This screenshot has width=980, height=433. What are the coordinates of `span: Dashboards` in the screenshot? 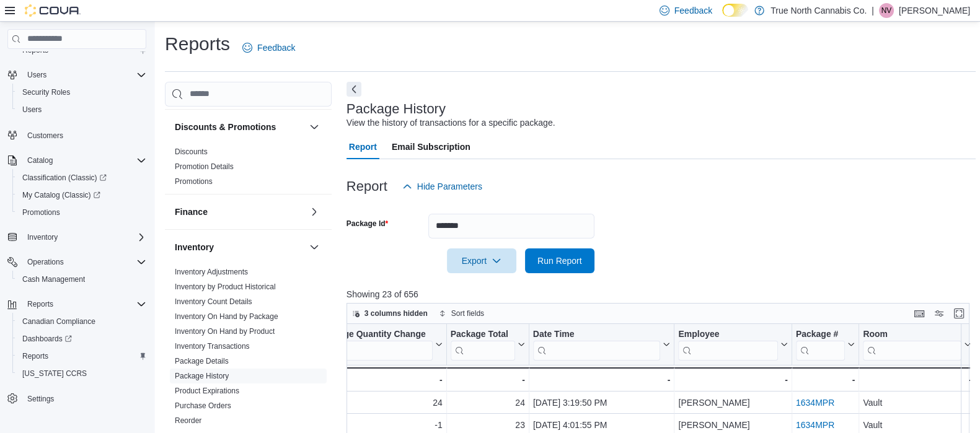 It's located at (47, 339).